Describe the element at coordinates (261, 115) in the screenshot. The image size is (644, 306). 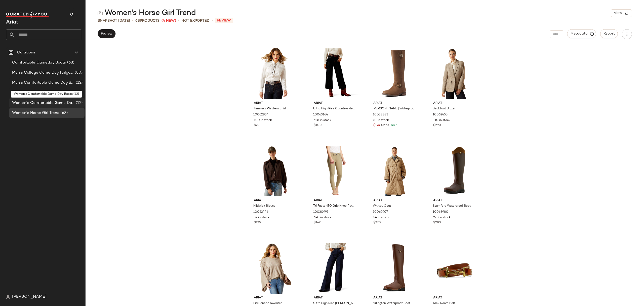
I see `span: 10062834` at that location.